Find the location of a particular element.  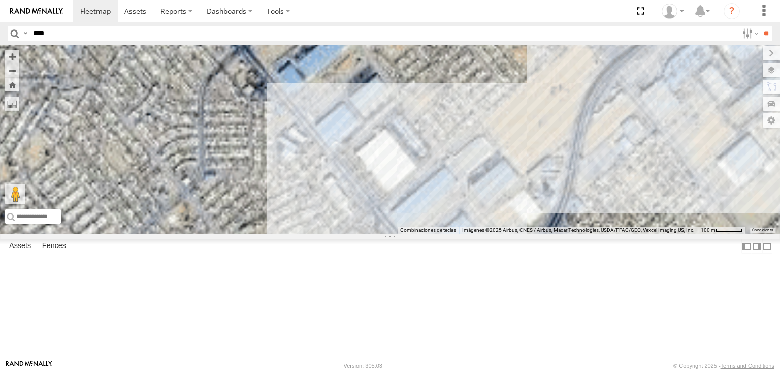

label: Map Settings is located at coordinates (771, 120).